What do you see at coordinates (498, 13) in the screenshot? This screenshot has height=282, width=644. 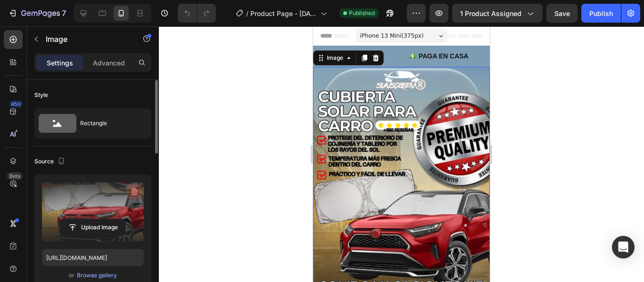 I see `button: 1 product assigned` at bounding box center [498, 13].